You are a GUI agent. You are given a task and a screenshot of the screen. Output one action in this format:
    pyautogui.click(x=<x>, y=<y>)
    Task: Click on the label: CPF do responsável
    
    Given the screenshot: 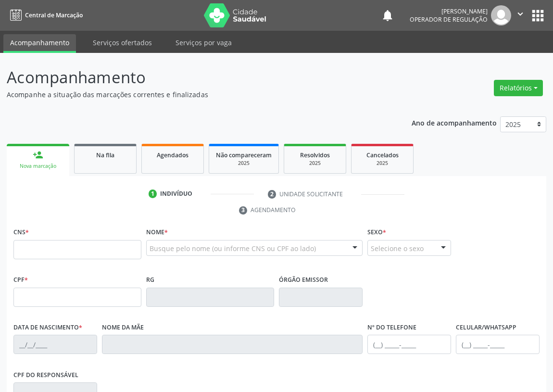 What is the action you would take?
    pyautogui.click(x=46, y=374)
    